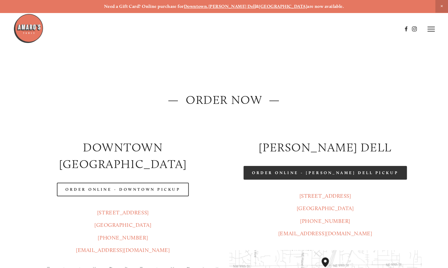  I want to click on a: Order Online - Downtown pickup, so click(123, 189).